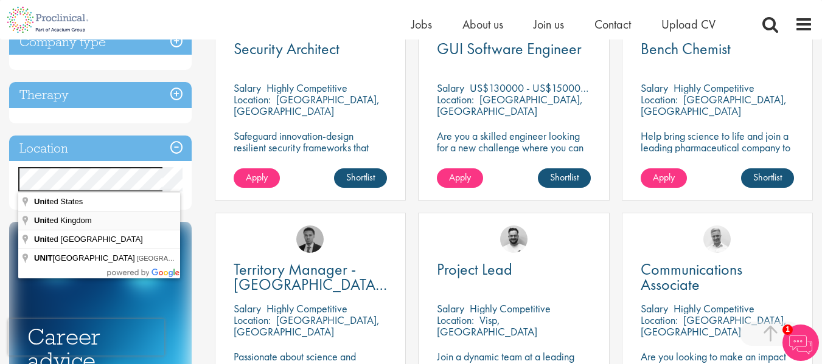 Image resolution: width=822 pixels, height=364 pixels. I want to click on span: 1, so click(787, 330).